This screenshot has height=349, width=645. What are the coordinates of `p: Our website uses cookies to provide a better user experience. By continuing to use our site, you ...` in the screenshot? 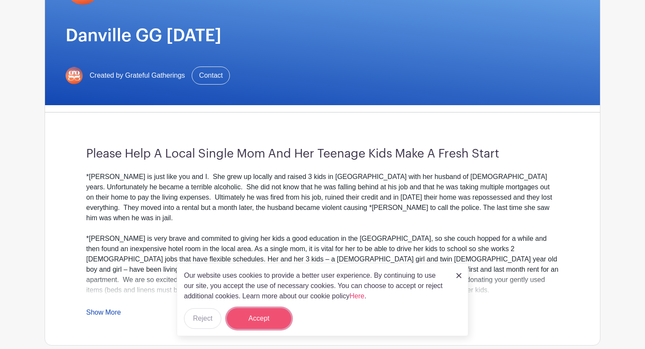 It's located at (316, 286).